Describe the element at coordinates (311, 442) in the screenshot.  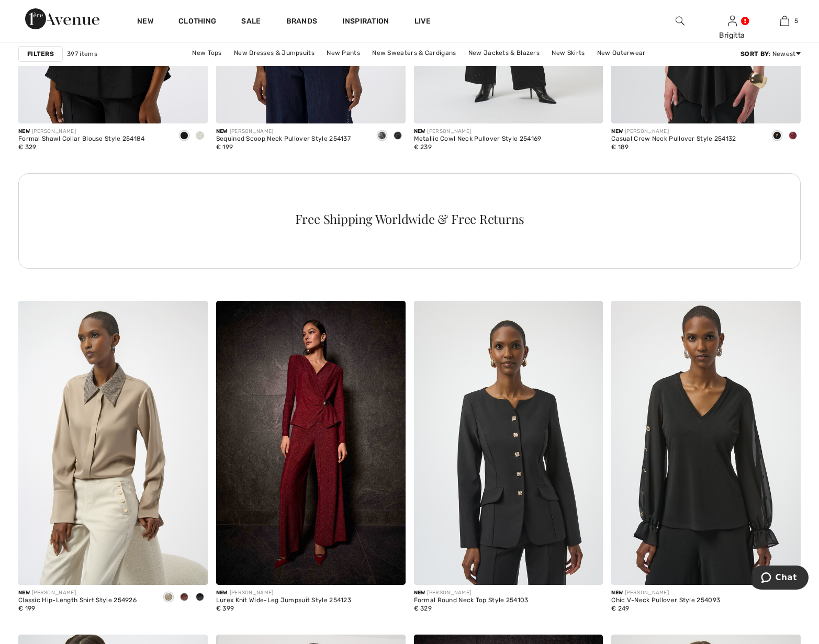
I see `a: Lurex Knit Wide-Leg Jumpsuit Style 254123. Deep cherry` at that location.